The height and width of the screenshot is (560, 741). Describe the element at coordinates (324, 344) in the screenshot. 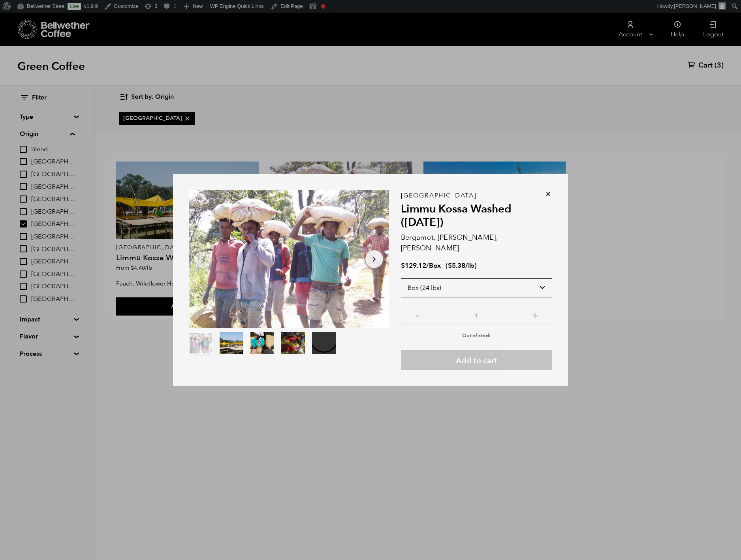

I see `video: Your browser does not support the video tag.` at that location.